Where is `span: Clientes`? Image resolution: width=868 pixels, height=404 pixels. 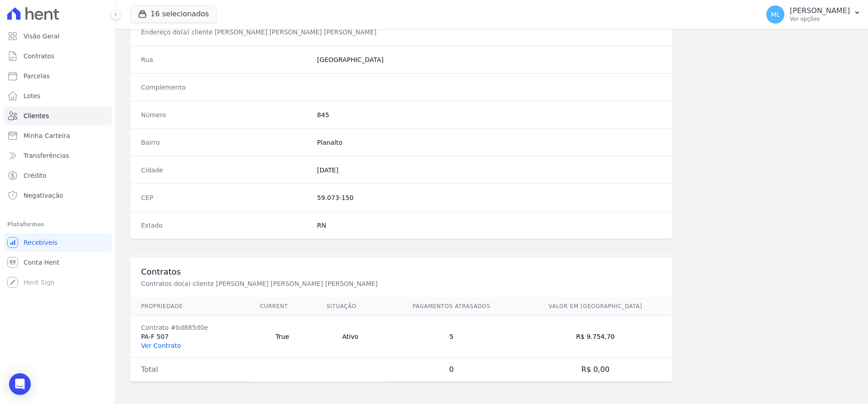
span: Clientes is located at coordinates (37, 116).